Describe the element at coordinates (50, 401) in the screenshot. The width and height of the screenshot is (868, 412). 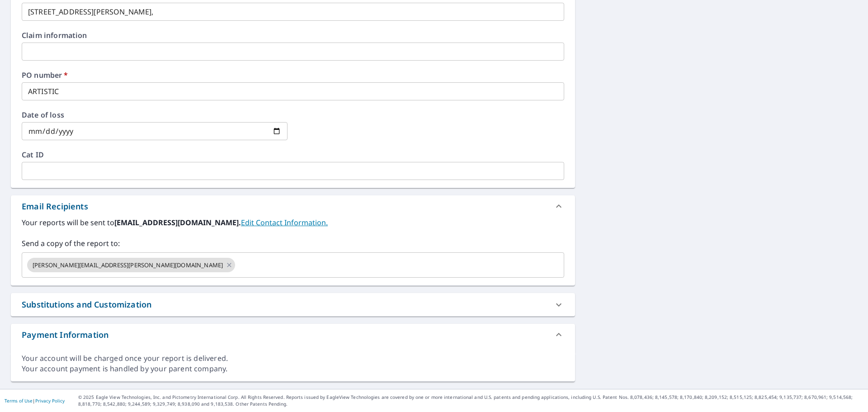
I see `a: Privacy Policy` at that location.